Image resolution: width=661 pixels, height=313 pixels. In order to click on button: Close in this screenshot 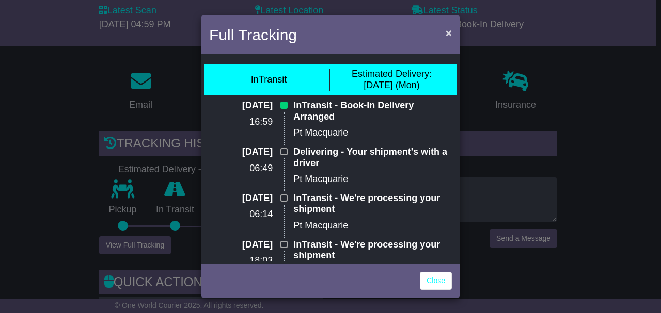, I will do `click(448, 33)`.